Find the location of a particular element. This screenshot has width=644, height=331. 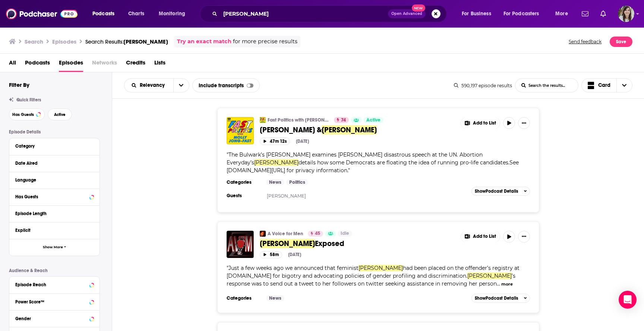

button: Open AdvancedNew is located at coordinates (407, 14).